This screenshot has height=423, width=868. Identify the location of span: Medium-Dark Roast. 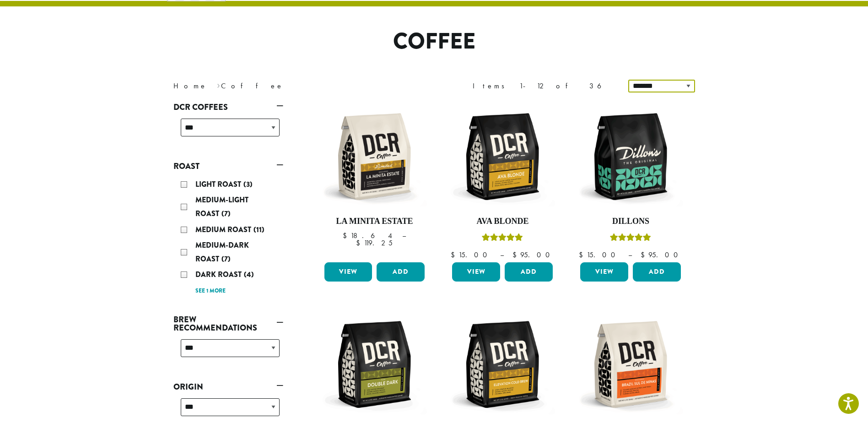
(222, 252).